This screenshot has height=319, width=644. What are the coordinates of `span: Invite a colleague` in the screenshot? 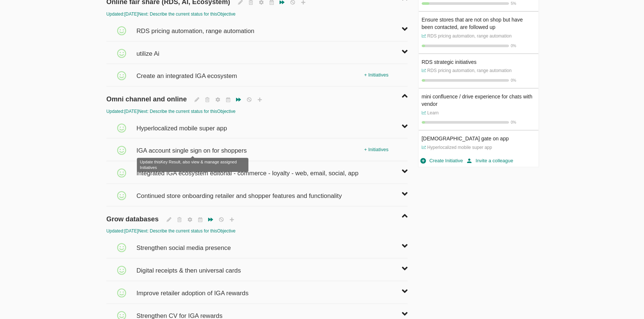 It's located at (490, 161).